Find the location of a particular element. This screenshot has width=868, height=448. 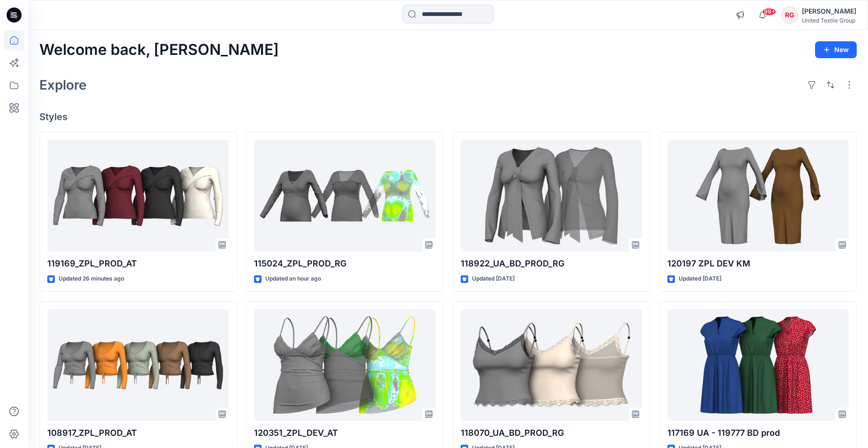

button: New is located at coordinates (836, 50).